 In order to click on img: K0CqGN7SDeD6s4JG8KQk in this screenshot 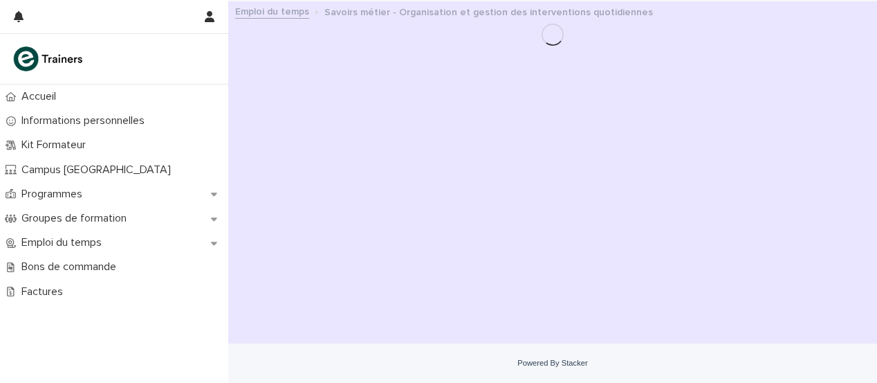, I will do `click(49, 59)`.